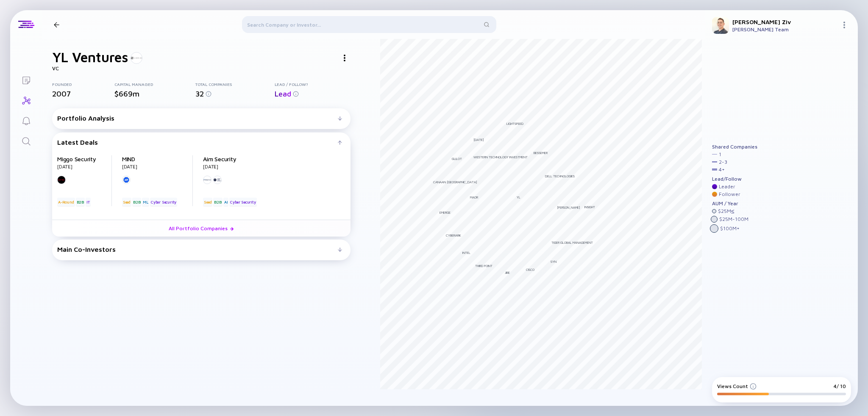 The width and height of the screenshot is (868, 416). I want to click on h1: YL Ventures, so click(90, 57).